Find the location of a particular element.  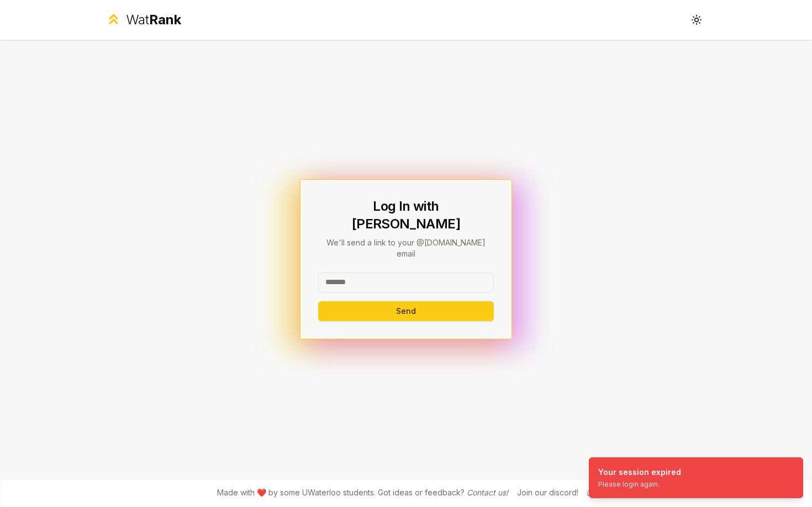

div: Join our discord! is located at coordinates (548, 493).